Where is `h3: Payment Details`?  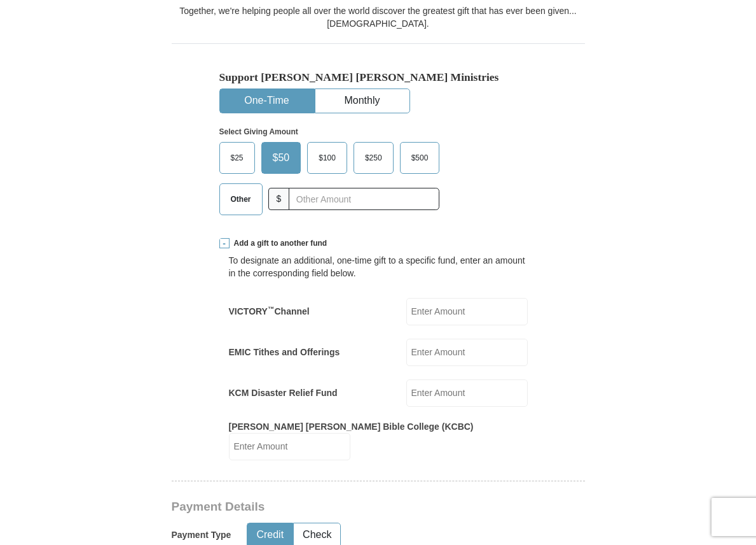 h3: Payment Details is located at coordinates (334, 507).